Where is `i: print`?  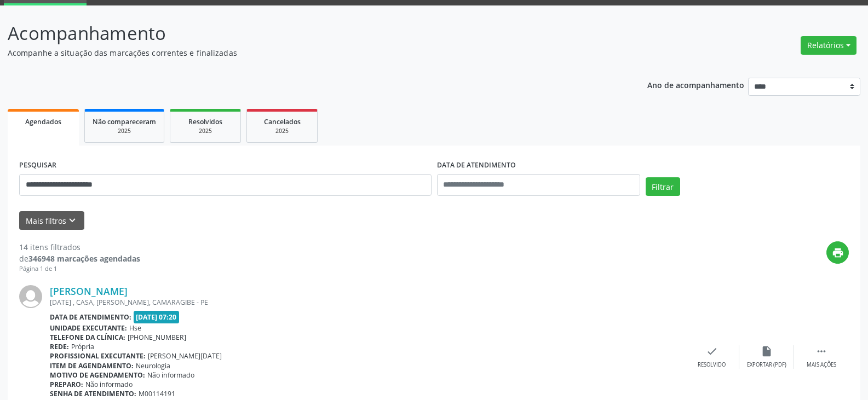
i: print is located at coordinates (838, 253).